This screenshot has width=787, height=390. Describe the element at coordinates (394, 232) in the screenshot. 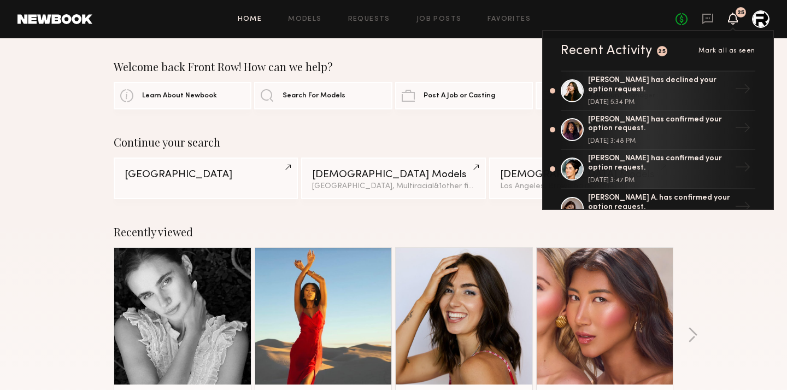

I see `div: Recently viewed` at that location.